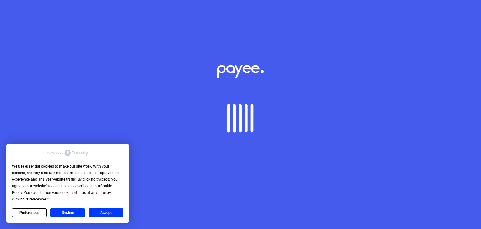  What do you see at coordinates (68, 153) in the screenshot?
I see `img: Powered by Termly` at bounding box center [68, 153].